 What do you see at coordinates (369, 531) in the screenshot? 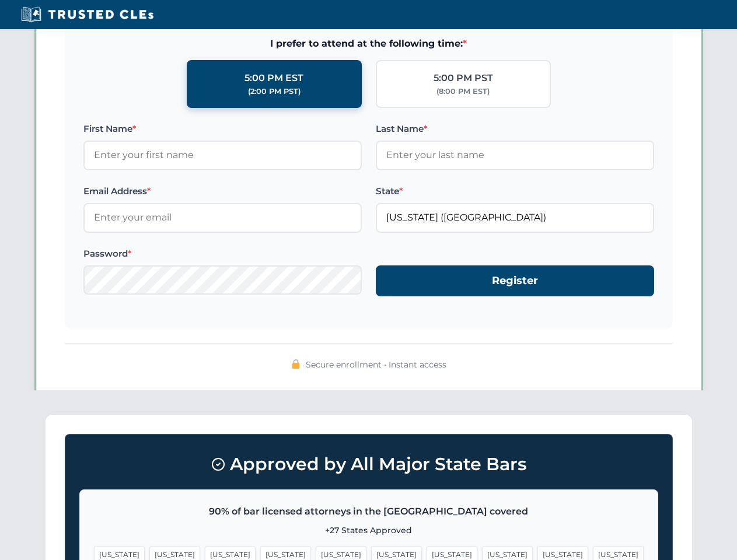
I see `p: +27 States Approved` at bounding box center [369, 531].